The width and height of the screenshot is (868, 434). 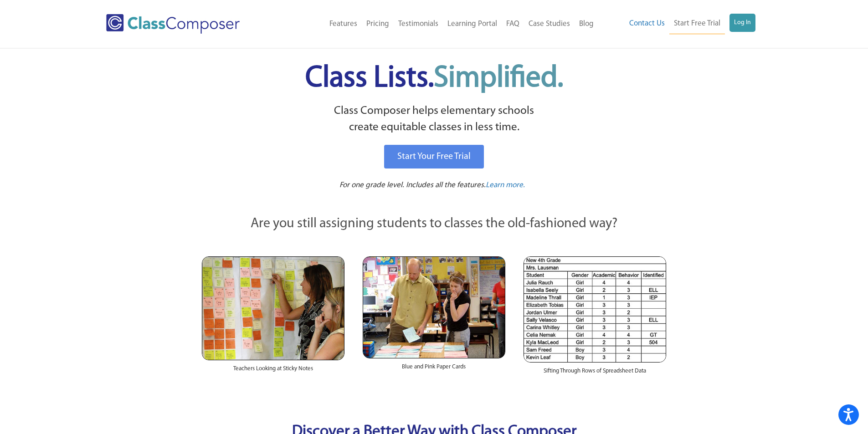 What do you see at coordinates (434, 307) in the screenshot?
I see `img: Blue and Pink Paper Cards` at bounding box center [434, 307].